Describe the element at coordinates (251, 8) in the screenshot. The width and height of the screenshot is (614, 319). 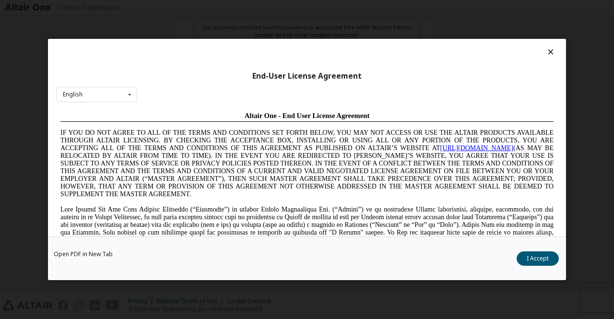
I see `span: Altair One - End User License Agreement` at that location.